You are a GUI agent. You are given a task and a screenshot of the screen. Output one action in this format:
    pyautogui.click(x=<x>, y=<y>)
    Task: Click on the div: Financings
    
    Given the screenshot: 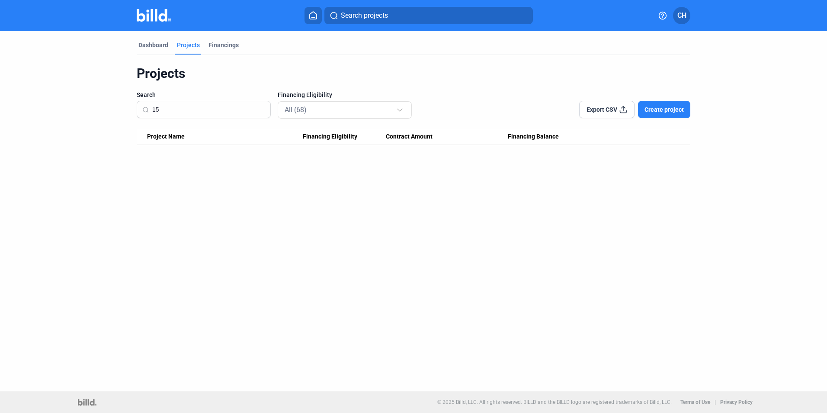 What is the action you would take?
    pyautogui.click(x=224, y=45)
    